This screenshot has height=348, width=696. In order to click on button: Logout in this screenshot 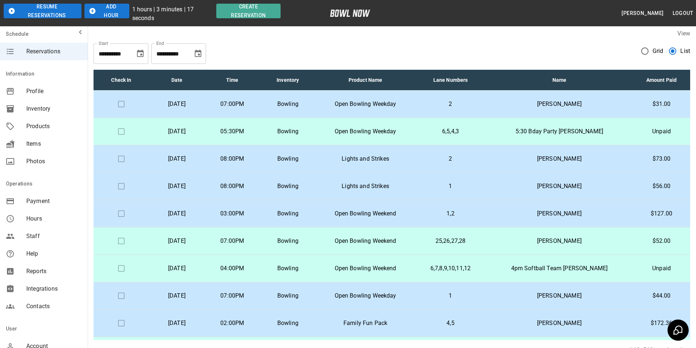, I will do `click(683, 13)`.